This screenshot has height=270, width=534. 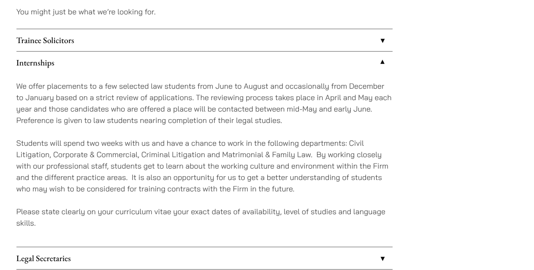 What do you see at coordinates (204, 258) in the screenshot?
I see `a: Legal Secretaries` at bounding box center [204, 258].